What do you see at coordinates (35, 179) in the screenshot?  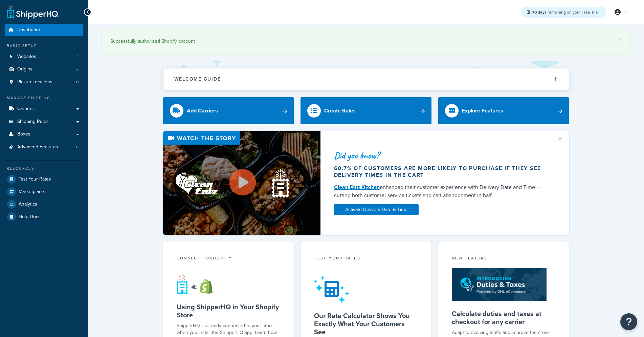 I see `span: Test Your Rates` at bounding box center [35, 179].